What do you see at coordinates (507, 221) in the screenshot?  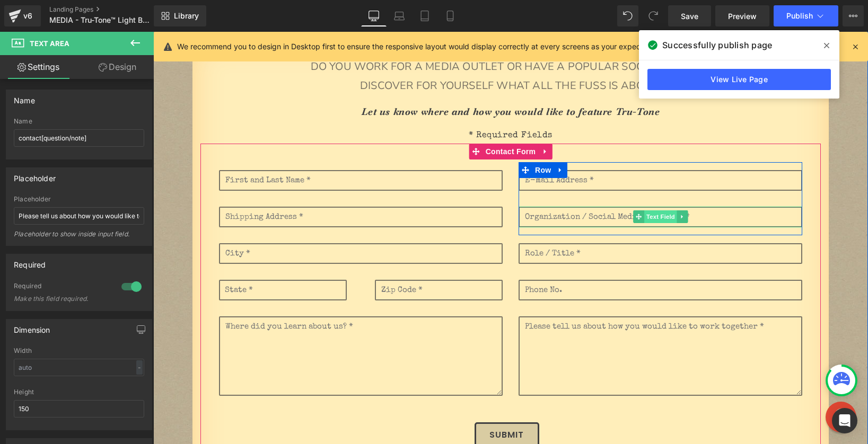 I see `input: Role / Title *` at bounding box center [507, 221].